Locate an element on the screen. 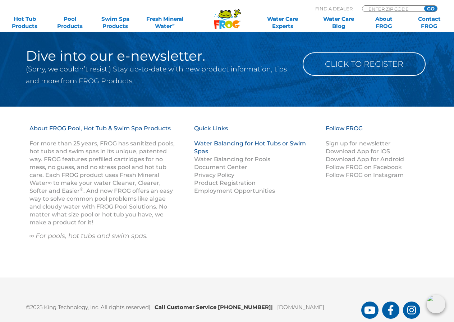  a: PoolProducts is located at coordinates (70, 23).